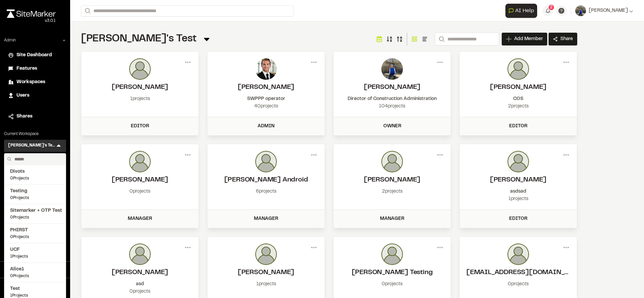 The width and height of the screenshot is (644, 298). I want to click on h2: troy brennan, so click(140, 273).